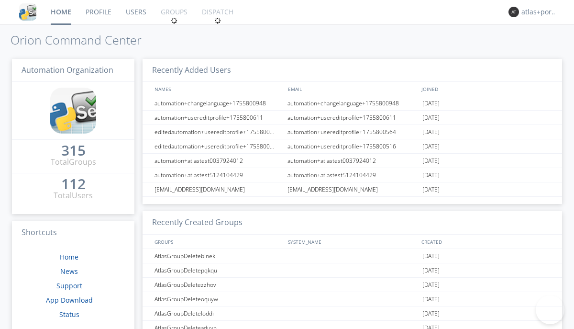  Describe the element at coordinates (69, 299) in the screenshot. I see `a: App Download` at that location.